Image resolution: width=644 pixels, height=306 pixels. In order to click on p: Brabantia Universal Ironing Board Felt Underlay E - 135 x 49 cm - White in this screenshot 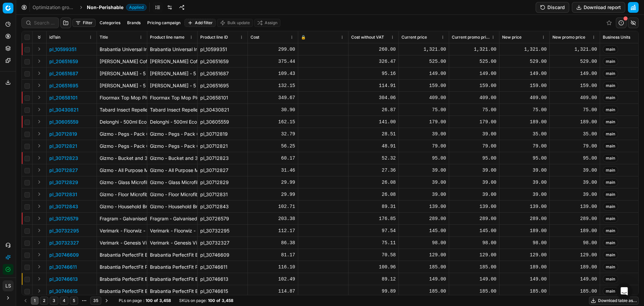, I will do `click(122, 49)`.